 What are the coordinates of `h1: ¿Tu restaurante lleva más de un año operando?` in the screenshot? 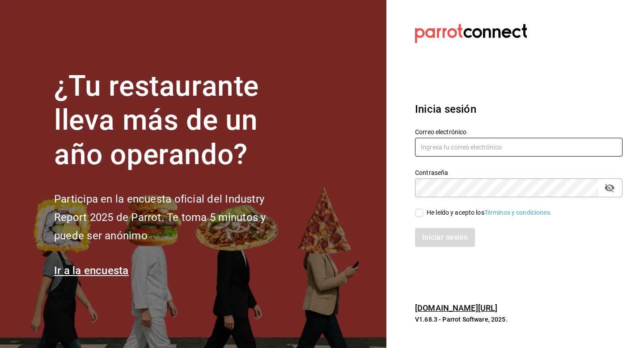 It's located at (175, 121).